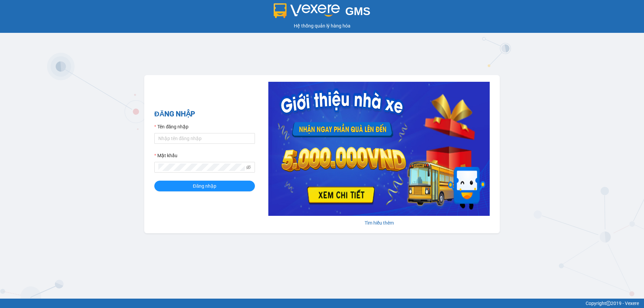  I want to click on div: Copyright 2019 - Vexere, so click(322, 303).